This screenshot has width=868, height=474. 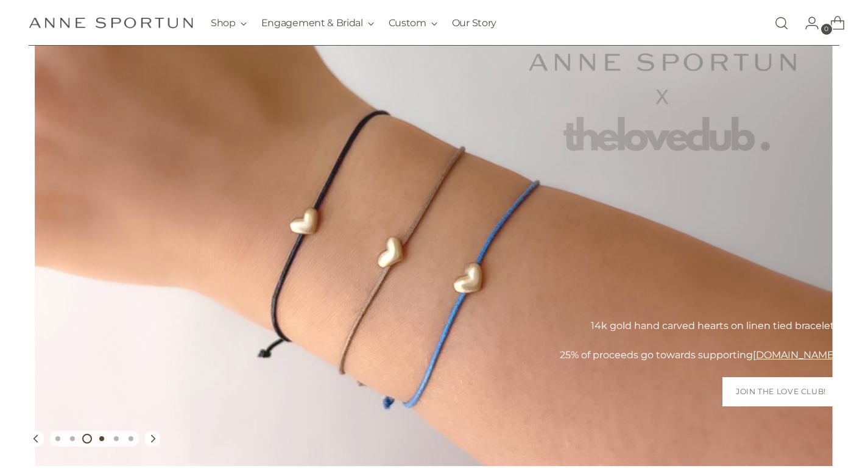 I want to click on button: Move carousel to slide 6, so click(x=131, y=438).